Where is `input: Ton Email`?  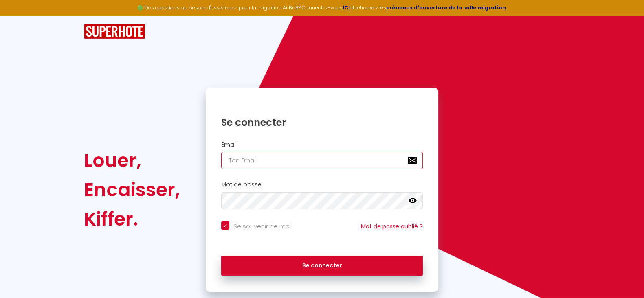
input: Ton Email is located at coordinates (322, 161).